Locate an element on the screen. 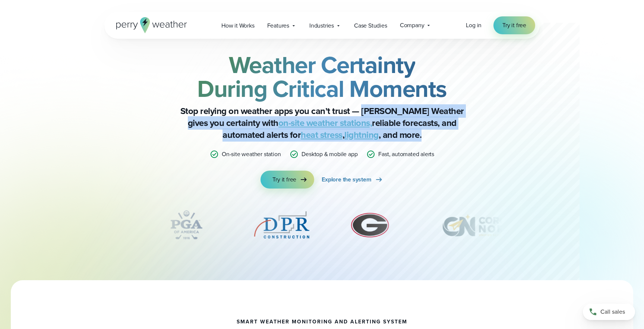 The width and height of the screenshot is (644, 329). p: On-site weather station is located at coordinates (251, 154).